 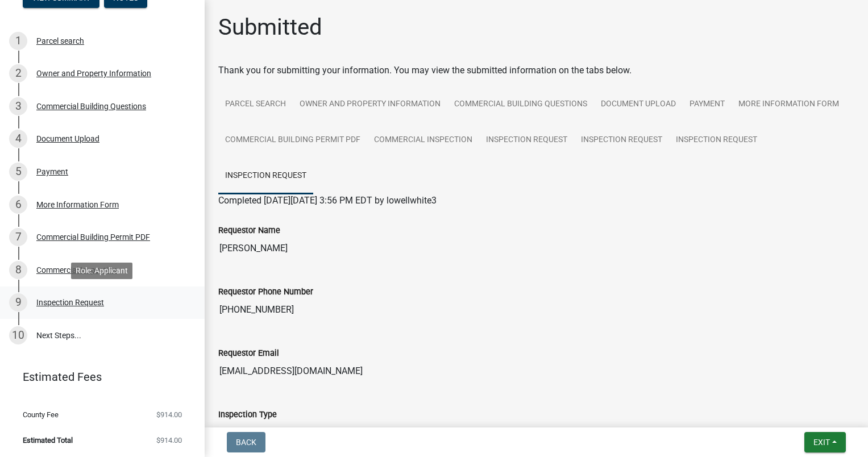 I want to click on span: Exit, so click(x=821, y=442).